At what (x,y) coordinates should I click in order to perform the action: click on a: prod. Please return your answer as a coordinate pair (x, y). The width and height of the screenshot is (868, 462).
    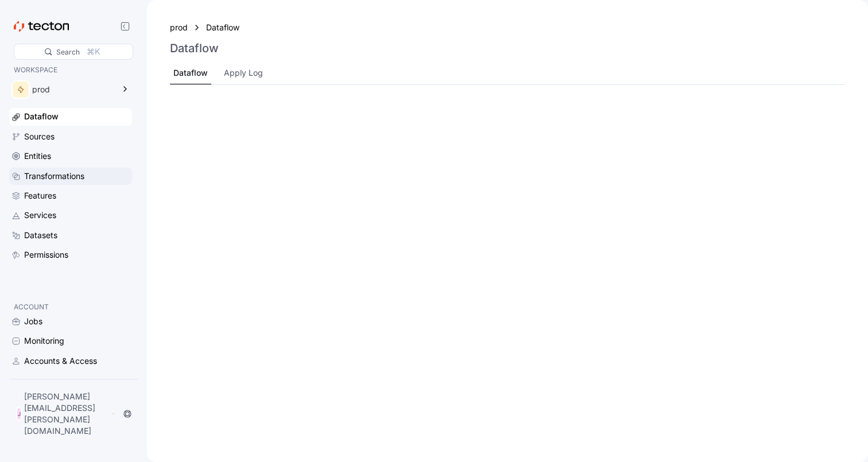
    Looking at the image, I should click on (179, 28).